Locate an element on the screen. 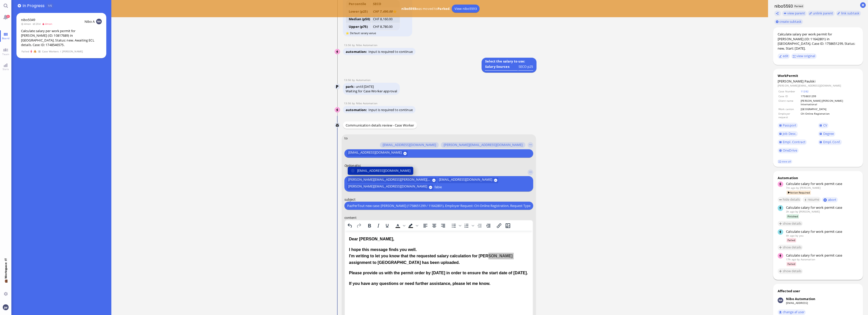  span: Finished is located at coordinates (793, 216).